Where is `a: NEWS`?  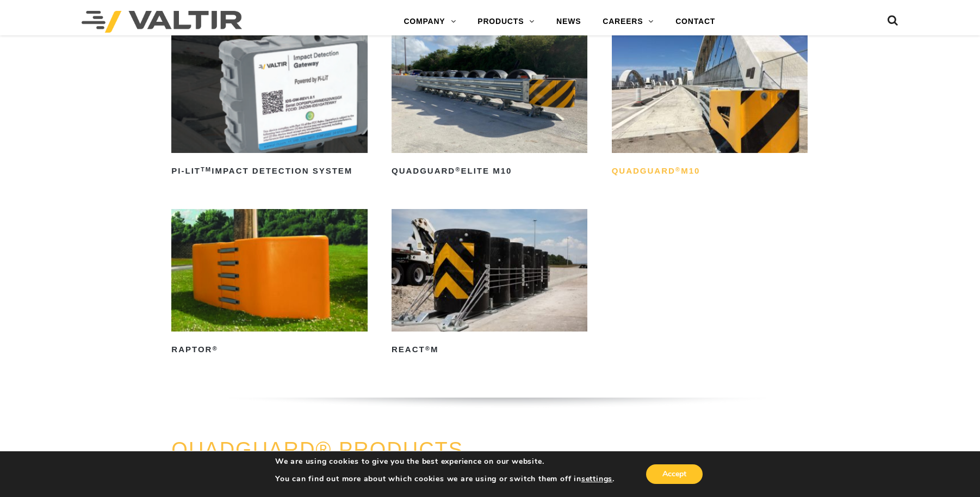 a: NEWS is located at coordinates (568, 21).